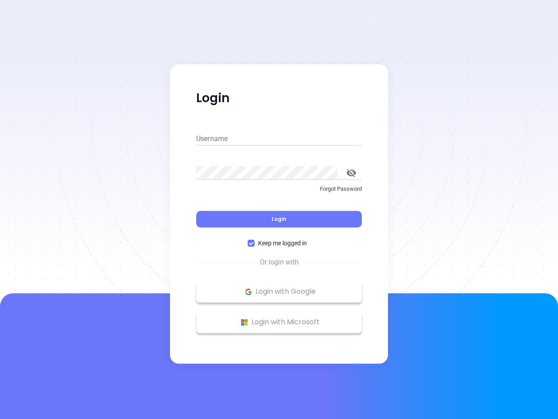 The height and width of the screenshot is (419, 558). Describe the element at coordinates (352, 173) in the screenshot. I see `button: toggle password visibility` at that location.